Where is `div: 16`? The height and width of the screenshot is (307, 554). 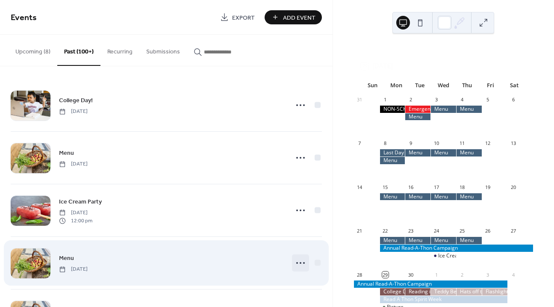
div: 16 is located at coordinates (410, 187).